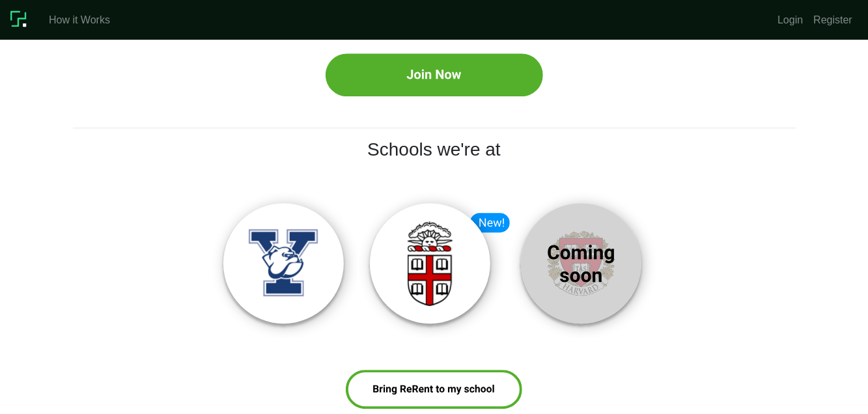 This screenshot has height=414, width=868. What do you see at coordinates (79, 21) in the screenshot?
I see `a: How it Works` at bounding box center [79, 21].